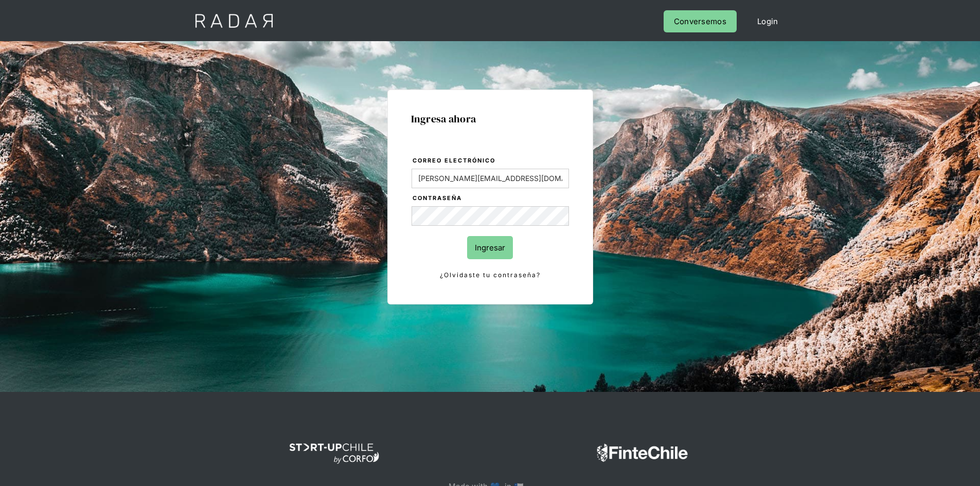 The width and height of the screenshot is (980, 486). Describe the element at coordinates (490, 247) in the screenshot. I see `input: Ingresar` at that location.